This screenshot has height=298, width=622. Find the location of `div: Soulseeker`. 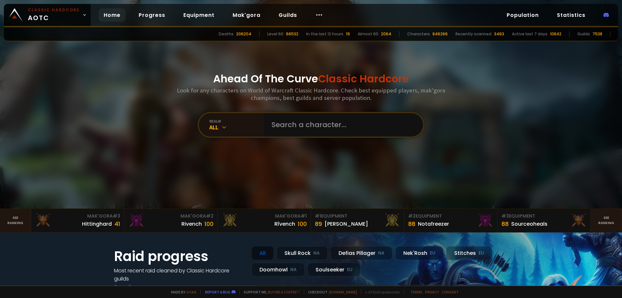

div: Soulseeker is located at coordinates (334, 269).